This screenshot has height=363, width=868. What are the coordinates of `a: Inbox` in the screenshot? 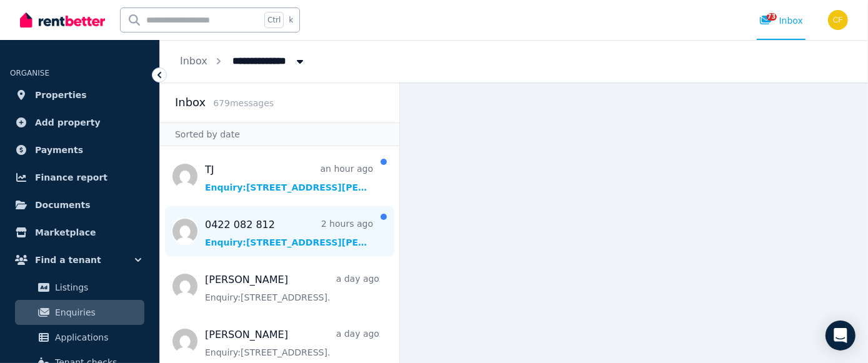 It's located at (194, 60).